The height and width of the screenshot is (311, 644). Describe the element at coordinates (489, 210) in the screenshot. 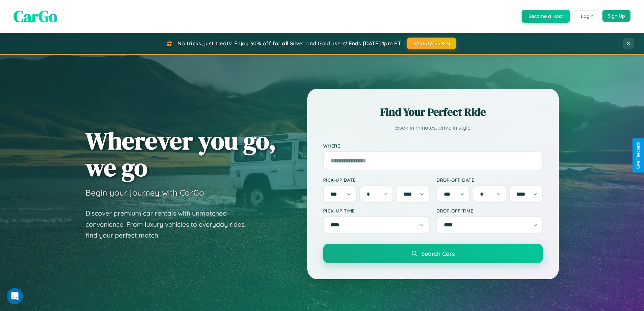

I see `label: Drop-off Time` at that location.